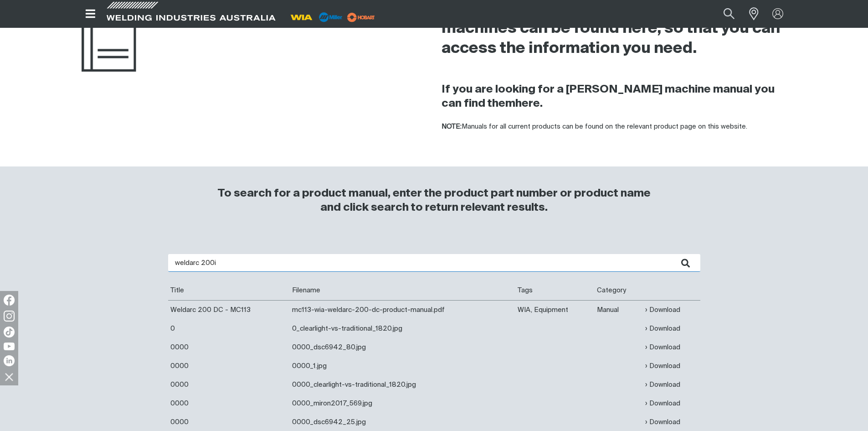 The width and height of the screenshot is (868, 431). I want to click on a: miller, so click(361, 17).